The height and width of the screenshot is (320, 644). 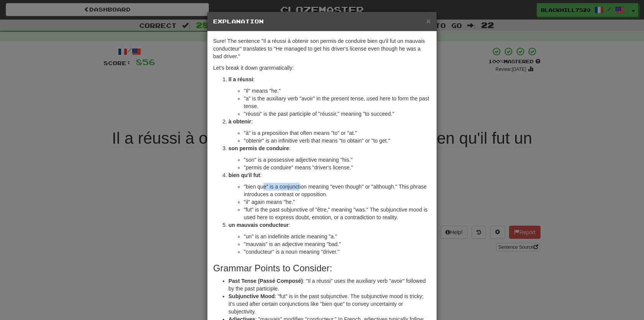 I want to click on li: "fut" is the past subjunctive of "être," meaning "was." The subjunctive mood is used here to expr..., so click(x=338, y=213).